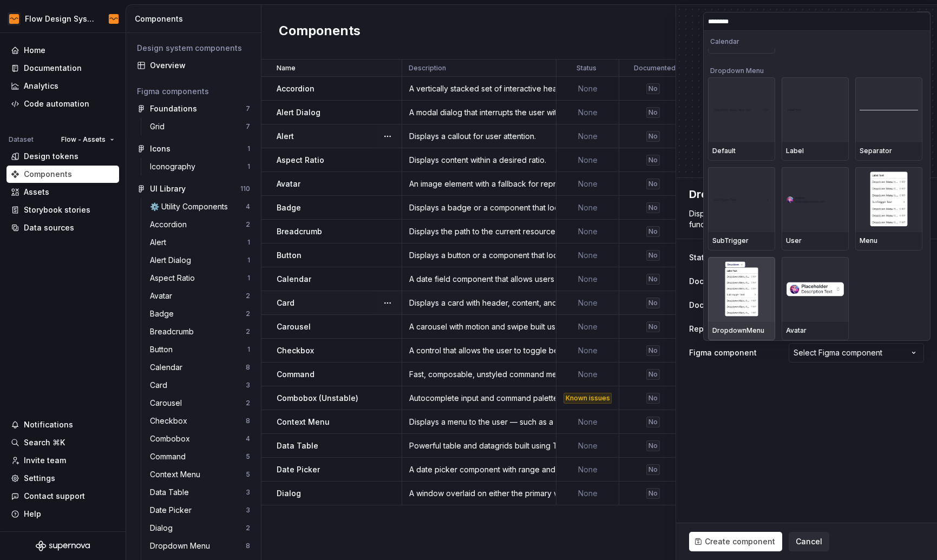  What do you see at coordinates (815, 39) in the screenshot?
I see `div: Calendar` at bounding box center [815, 39].